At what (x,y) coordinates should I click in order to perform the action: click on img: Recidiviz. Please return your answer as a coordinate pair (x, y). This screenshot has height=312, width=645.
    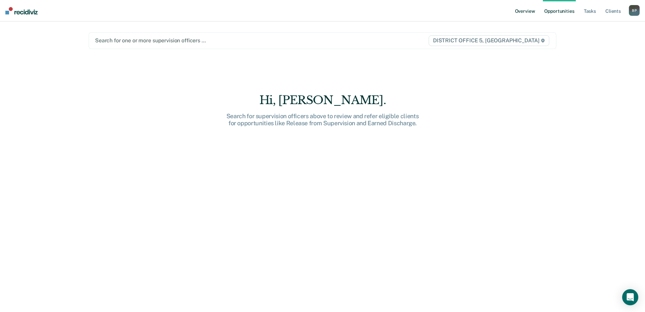
    Looking at the image, I should click on (21, 11).